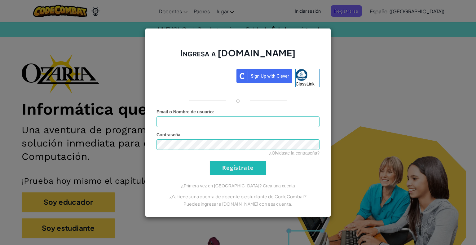 The image size is (476, 245). I want to click on p: o, so click(238, 100).